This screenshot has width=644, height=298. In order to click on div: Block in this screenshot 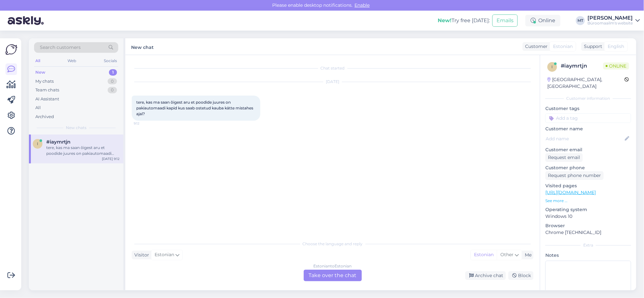, I will do `click(521, 275)`.